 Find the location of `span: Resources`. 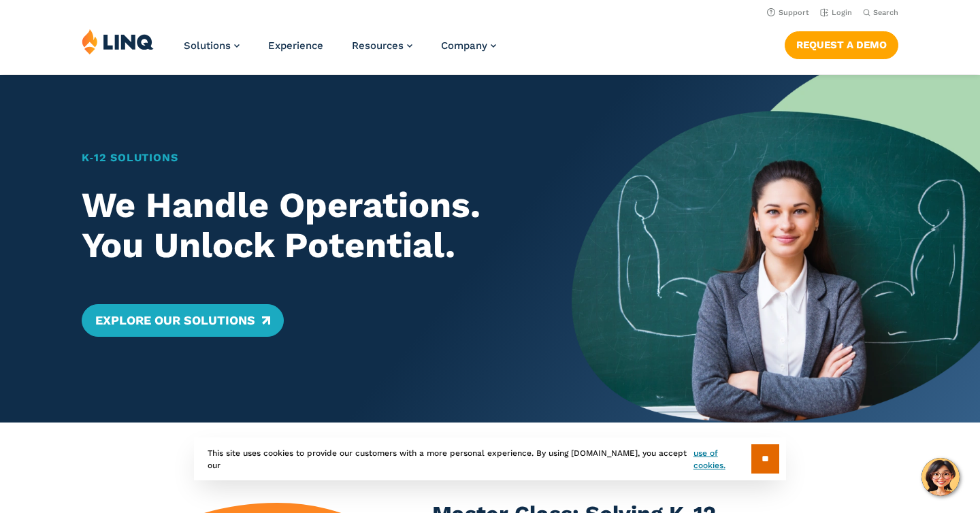

span: Resources is located at coordinates (377, 46).